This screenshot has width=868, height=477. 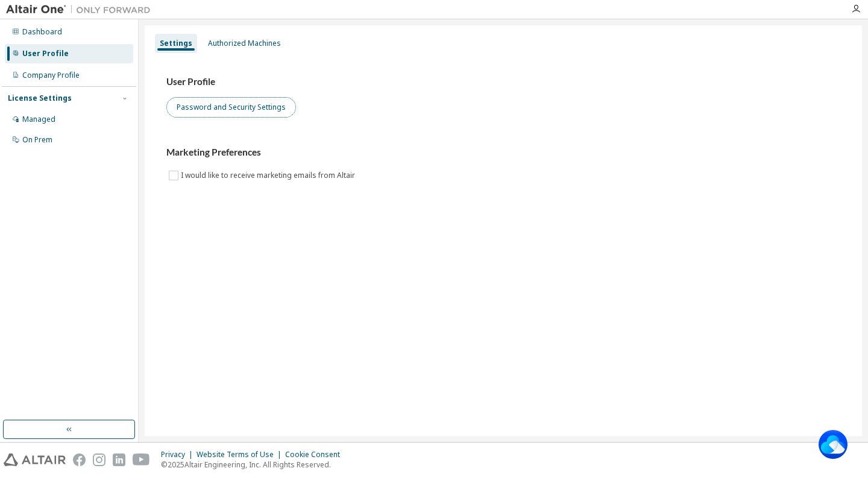 I want to click on div: Company Profile, so click(x=51, y=75).